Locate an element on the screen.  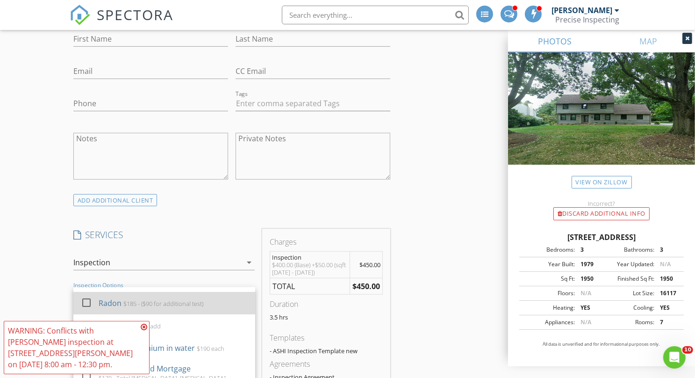
div: Year Updated: is located at coordinates (628, 264).